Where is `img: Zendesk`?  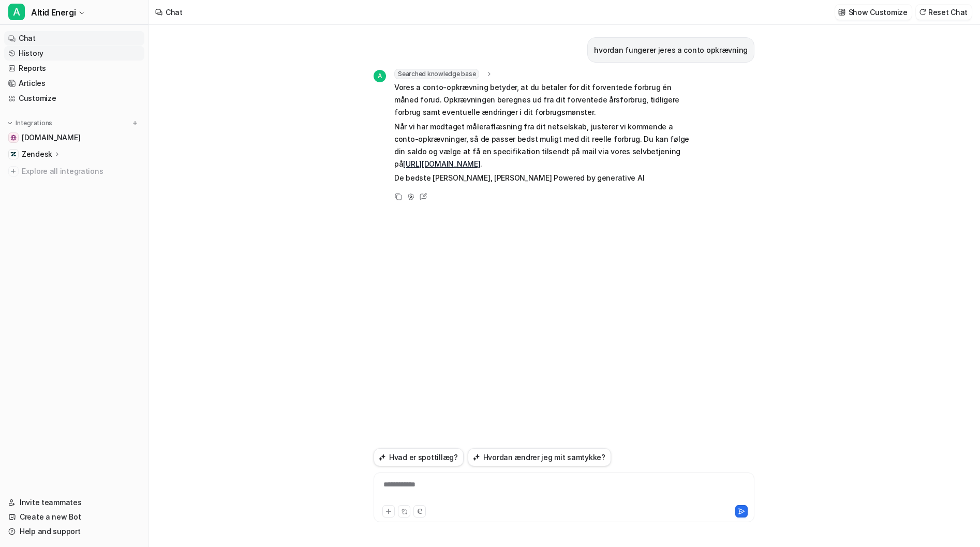
img: Zendesk is located at coordinates (13, 154).